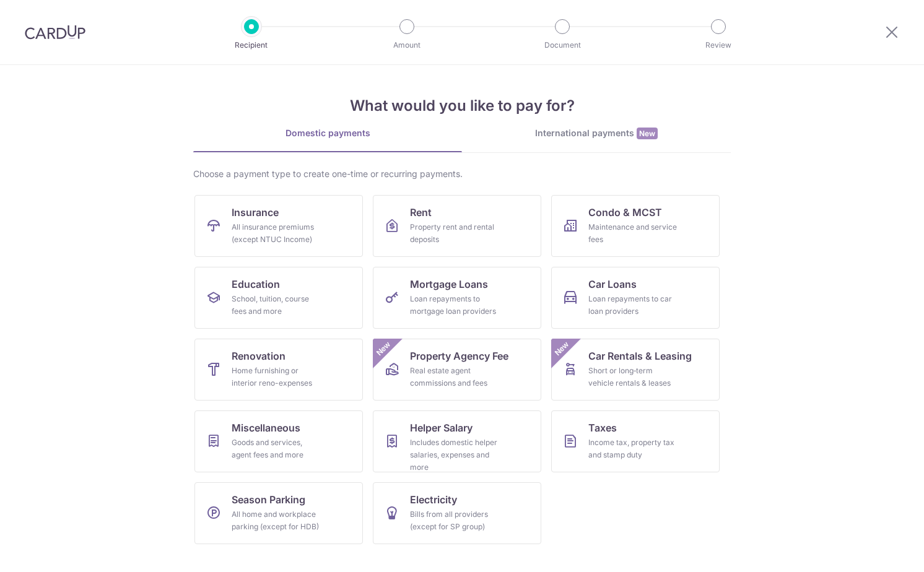  What do you see at coordinates (596, 133) in the screenshot?
I see `div: International payments` at bounding box center [596, 133].